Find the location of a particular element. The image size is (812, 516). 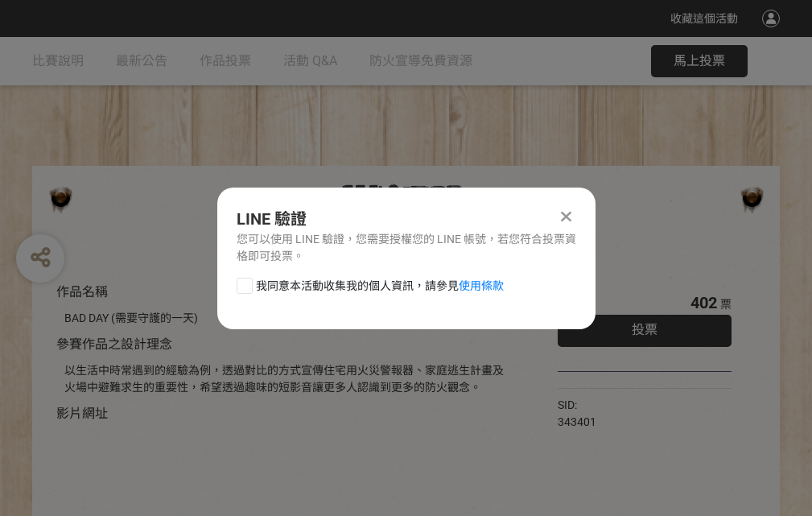

span: 收藏這個活動 is located at coordinates (704, 18).